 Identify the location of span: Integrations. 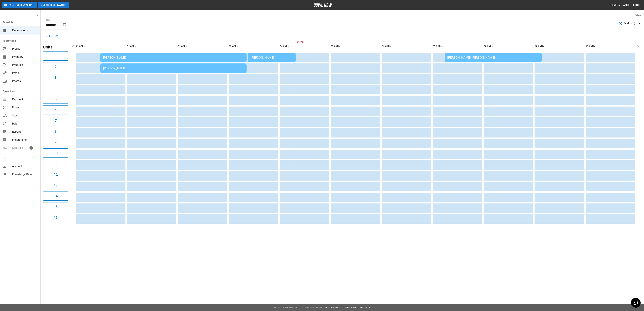
(25, 140).